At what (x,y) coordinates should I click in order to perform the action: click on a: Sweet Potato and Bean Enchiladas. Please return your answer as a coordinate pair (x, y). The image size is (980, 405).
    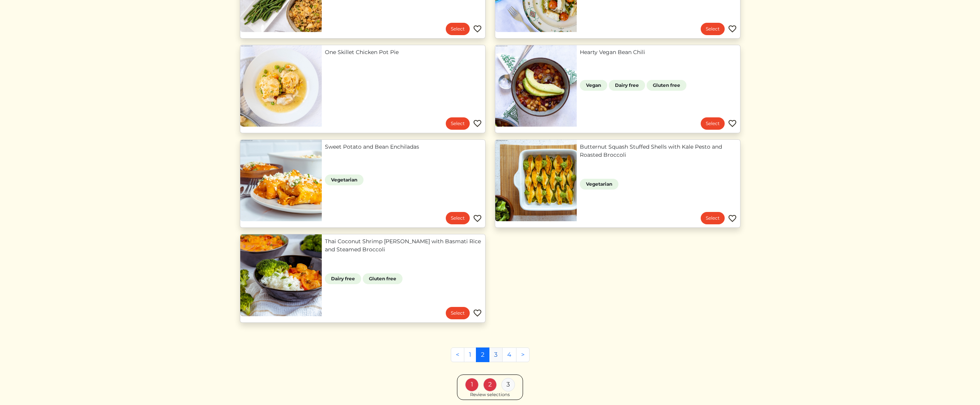
    Looking at the image, I should click on (403, 147).